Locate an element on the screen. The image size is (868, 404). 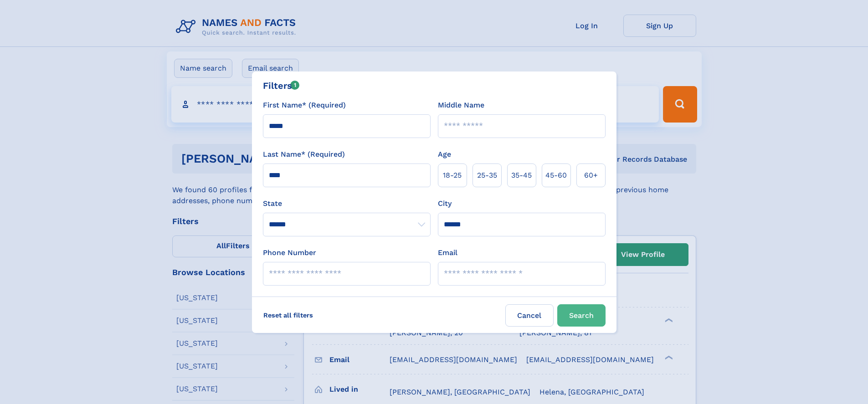
label: Phone Number is located at coordinates (289, 253).